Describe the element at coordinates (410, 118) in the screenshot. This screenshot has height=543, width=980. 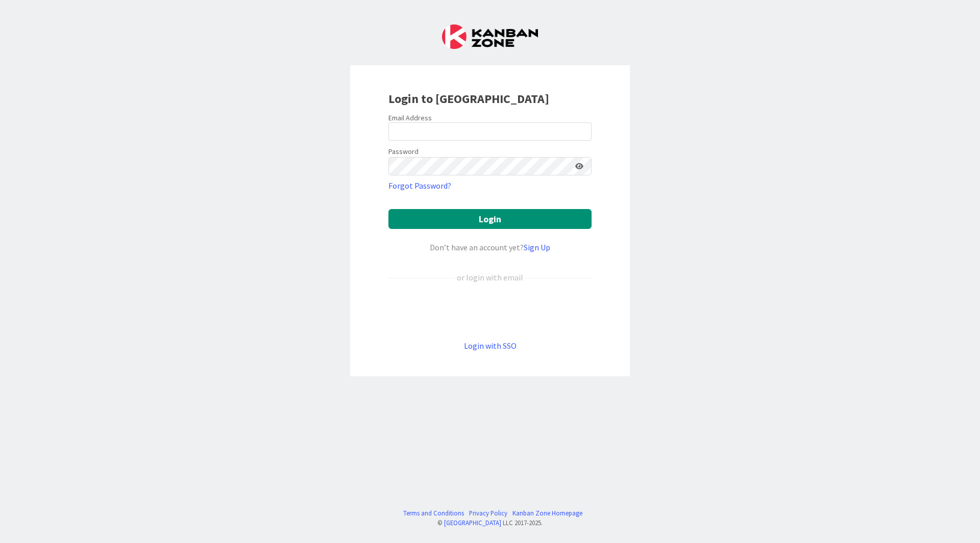
I see `label: Email Address` at that location.